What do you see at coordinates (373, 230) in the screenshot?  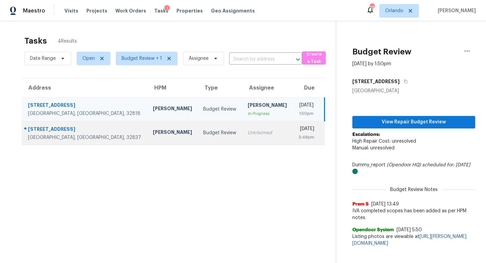 I see `span: Opendoor System` at bounding box center [373, 230].